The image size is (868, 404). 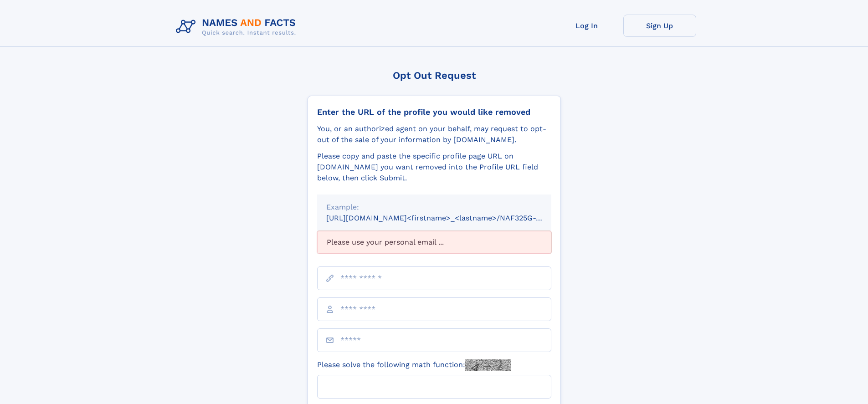 I want to click on img: Logo Names and Facts, so click(x=238, y=27).